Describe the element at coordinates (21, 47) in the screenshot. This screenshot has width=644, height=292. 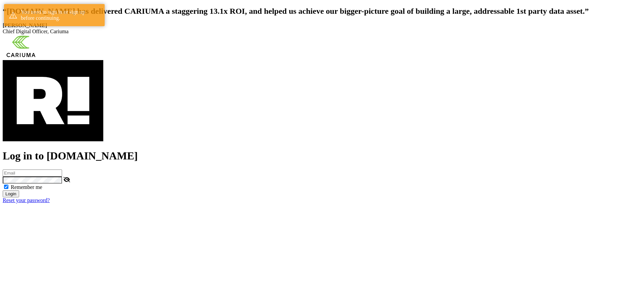
I see `img: Cariuma` at that location.